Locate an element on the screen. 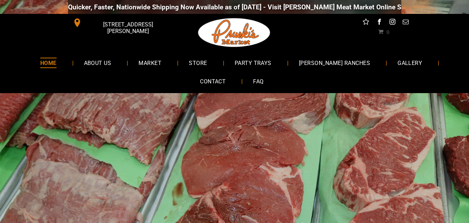  a: FAQ is located at coordinates (258, 81).